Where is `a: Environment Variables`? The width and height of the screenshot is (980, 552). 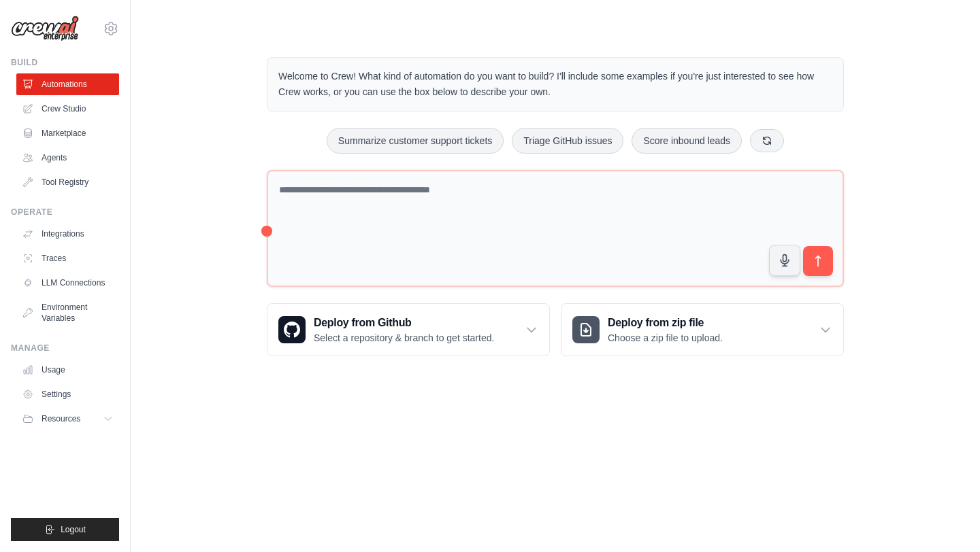
a: Environment Variables is located at coordinates (67, 313).